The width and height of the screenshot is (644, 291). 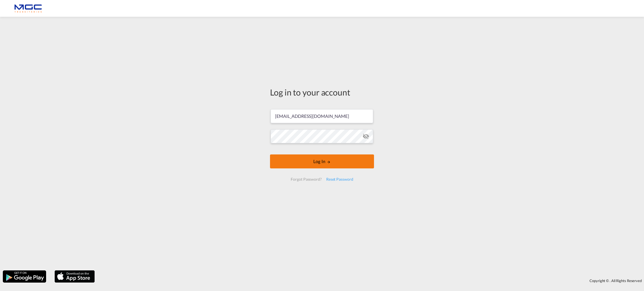 I want to click on div: Forgot Password?, so click(x=306, y=179).